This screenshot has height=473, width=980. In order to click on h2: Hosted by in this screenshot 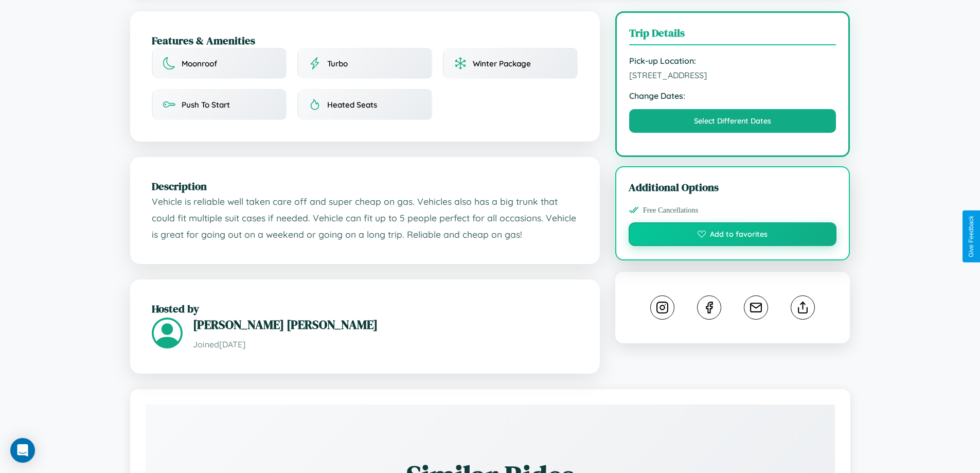, I will do `click(365, 308)`.